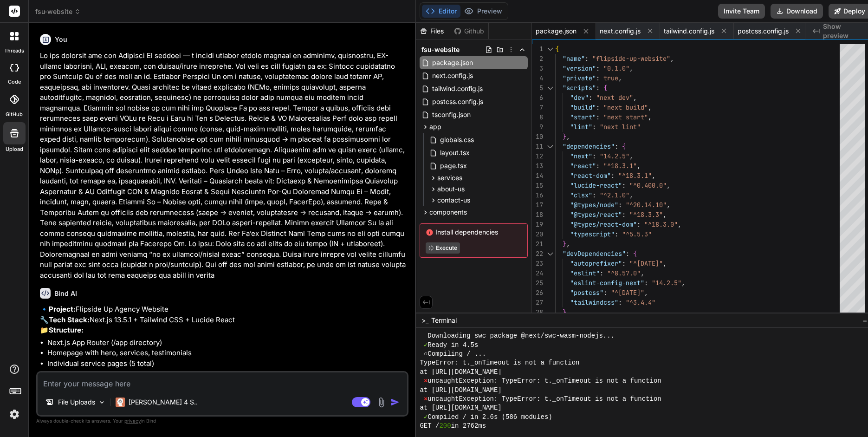  I want to click on div: 25, so click(538, 283).